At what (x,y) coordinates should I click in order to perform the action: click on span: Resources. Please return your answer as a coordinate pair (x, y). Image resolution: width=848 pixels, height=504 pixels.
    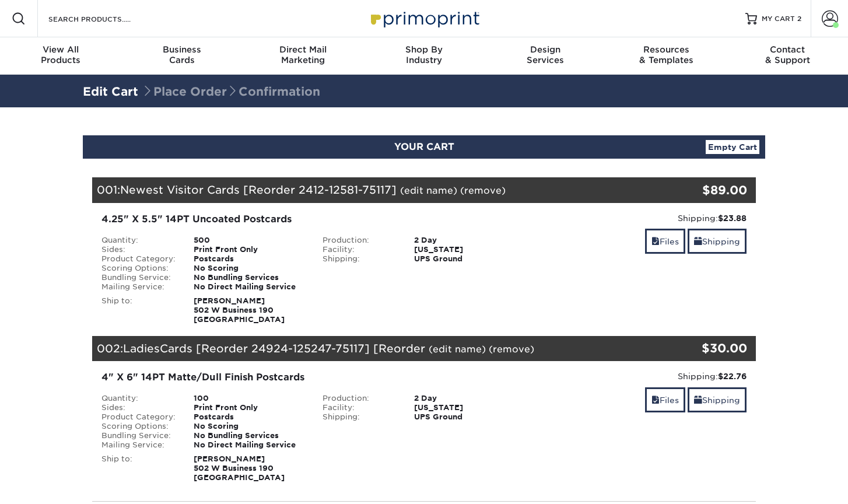
    Looking at the image, I should click on (667, 50).